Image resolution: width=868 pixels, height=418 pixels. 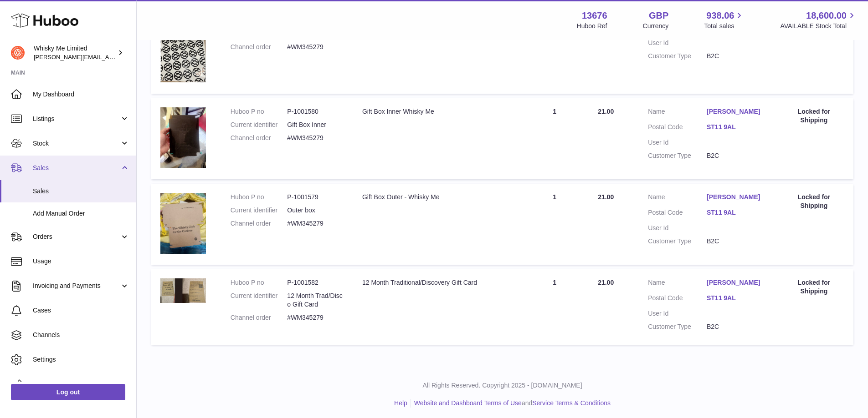 I want to click on img: 136761725445490.jpg, so click(x=183, y=223).